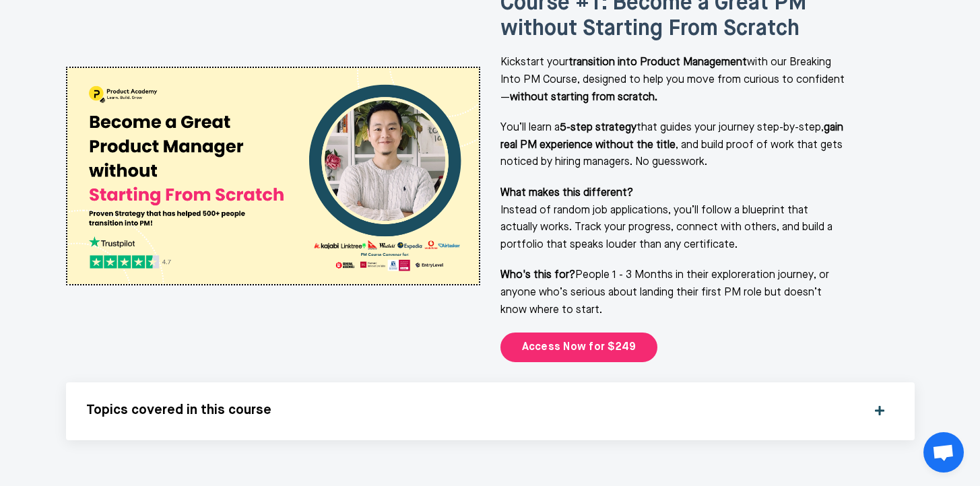 The image size is (980, 486). I want to click on p: You’ll learn a that guides your journey step-by-step, , and build proof of work that gets noticed..., so click(673, 146).